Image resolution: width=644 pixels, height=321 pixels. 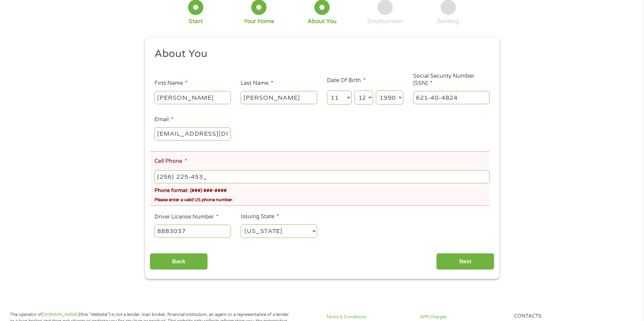 What do you see at coordinates (451, 79) in the screenshot?
I see `label: Social Security Number (SSN)` at bounding box center [451, 79].